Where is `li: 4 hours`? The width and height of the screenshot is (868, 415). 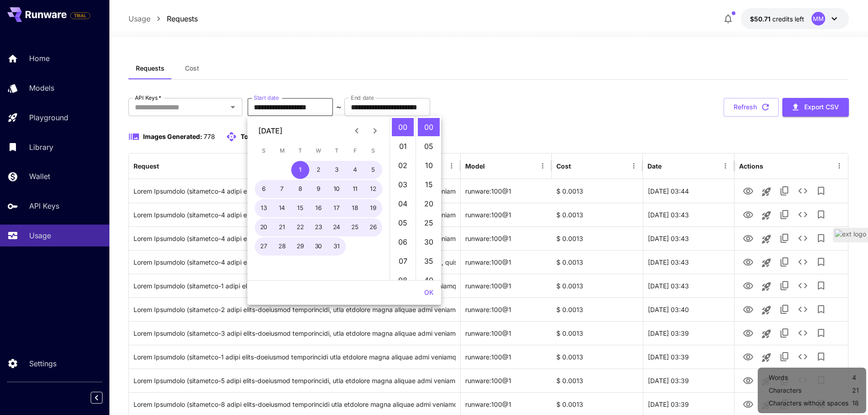
li: 4 hours is located at coordinates (403, 204).